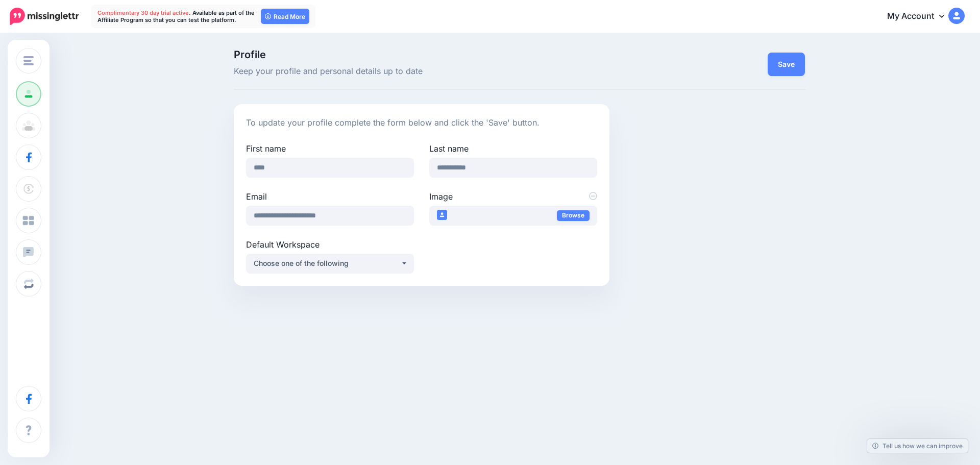  What do you see at coordinates (921, 17) in the screenshot?
I see `a: My Account` at bounding box center [921, 17].